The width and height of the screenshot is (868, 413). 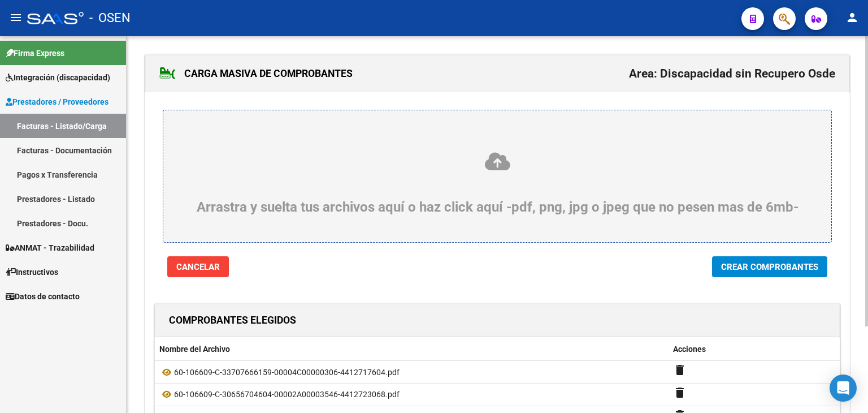 What do you see at coordinates (412, 349) in the screenshot?
I see `datatable-header-cell: Nombre del Archivo` at bounding box center [412, 349].